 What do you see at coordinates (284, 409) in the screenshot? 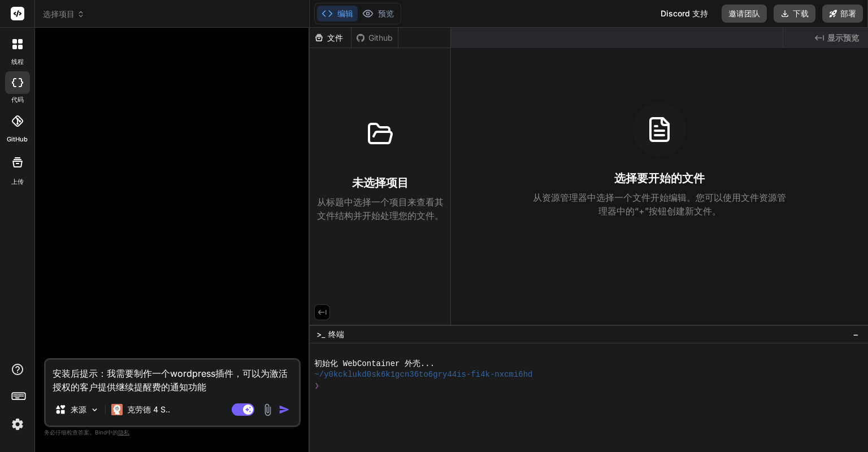
I see `img: 图标` at bounding box center [284, 409].